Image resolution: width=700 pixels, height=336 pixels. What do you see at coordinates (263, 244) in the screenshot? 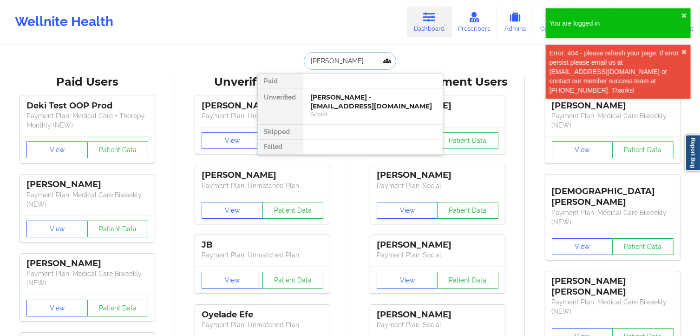
I see `div: JB` at bounding box center [263, 244].